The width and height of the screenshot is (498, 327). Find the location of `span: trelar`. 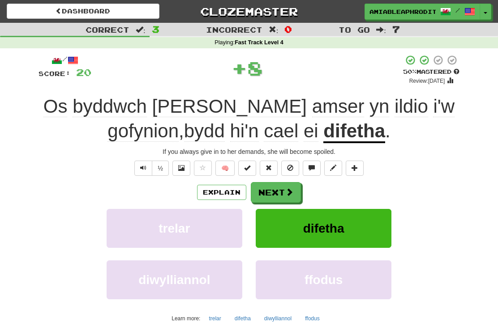

span: trelar is located at coordinates (174, 228).